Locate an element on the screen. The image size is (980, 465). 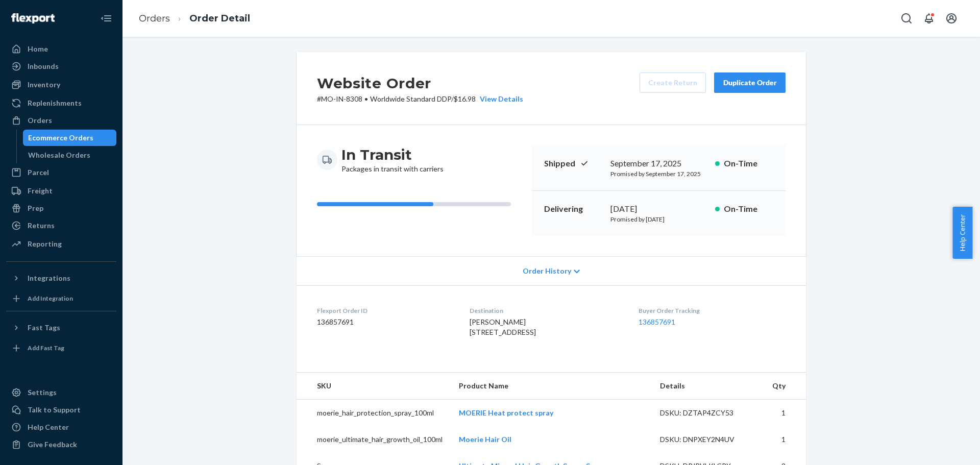
span: Order History is located at coordinates (547, 271).